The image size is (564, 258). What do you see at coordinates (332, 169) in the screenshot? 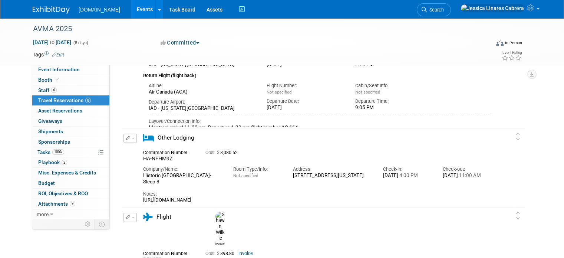
I see `div: Address:` at bounding box center [332, 169].